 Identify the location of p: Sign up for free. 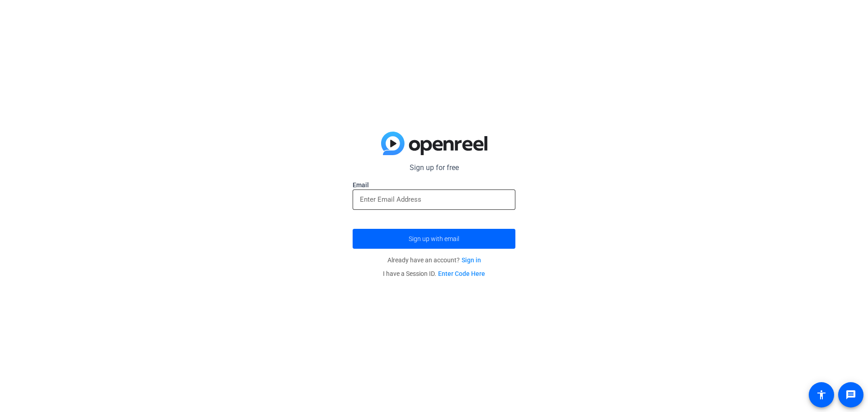
(434, 167).